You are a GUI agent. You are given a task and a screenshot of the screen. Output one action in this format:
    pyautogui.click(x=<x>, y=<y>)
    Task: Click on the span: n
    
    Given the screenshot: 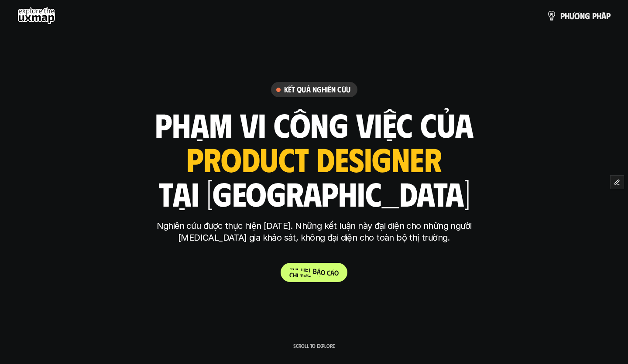 What is the action you would take?
    pyautogui.click(x=582, y=15)
    